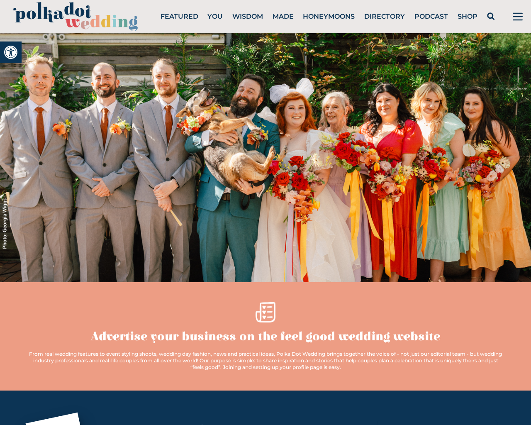 Image resolution: width=531 pixels, height=425 pixels. Describe the element at coordinates (384, 16) in the screenshot. I see `a: Directory` at that location.